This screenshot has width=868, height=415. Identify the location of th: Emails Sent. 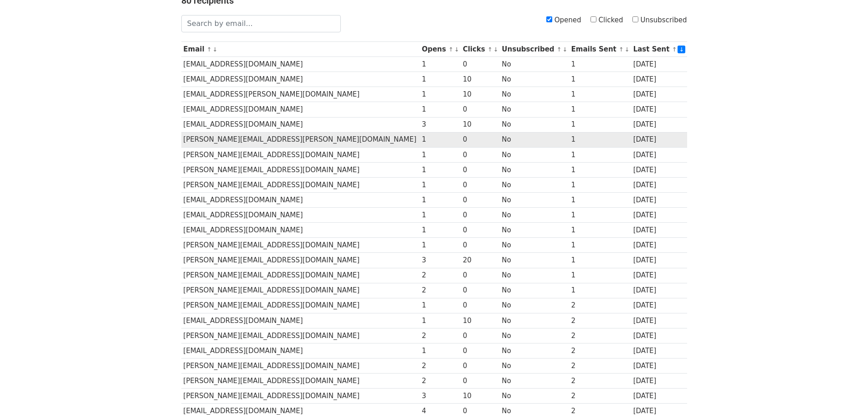
(601, 49).